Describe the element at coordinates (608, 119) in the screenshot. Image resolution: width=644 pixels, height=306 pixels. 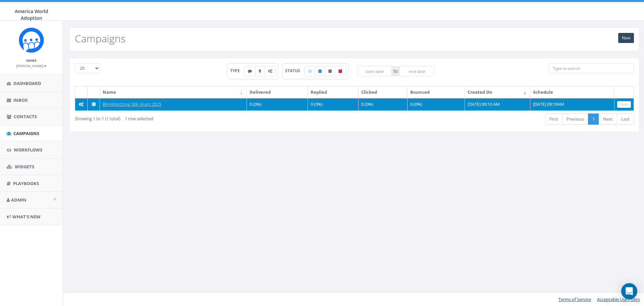
I see `a: Next` at that location.